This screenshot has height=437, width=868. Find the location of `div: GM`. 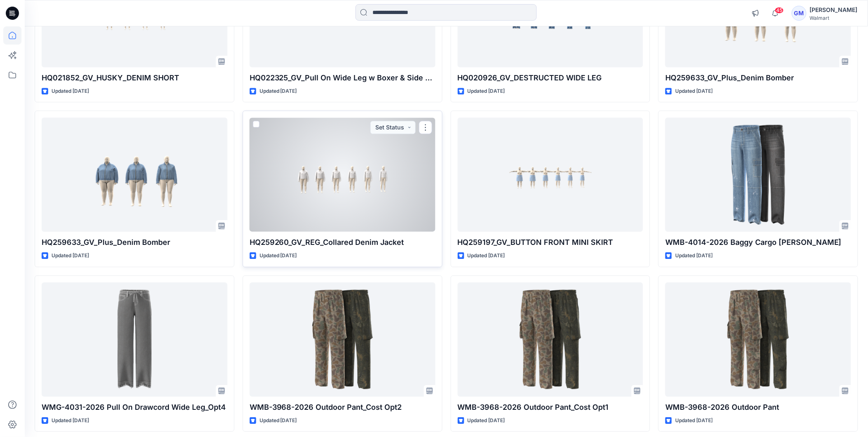

div: GM is located at coordinates (799, 13).